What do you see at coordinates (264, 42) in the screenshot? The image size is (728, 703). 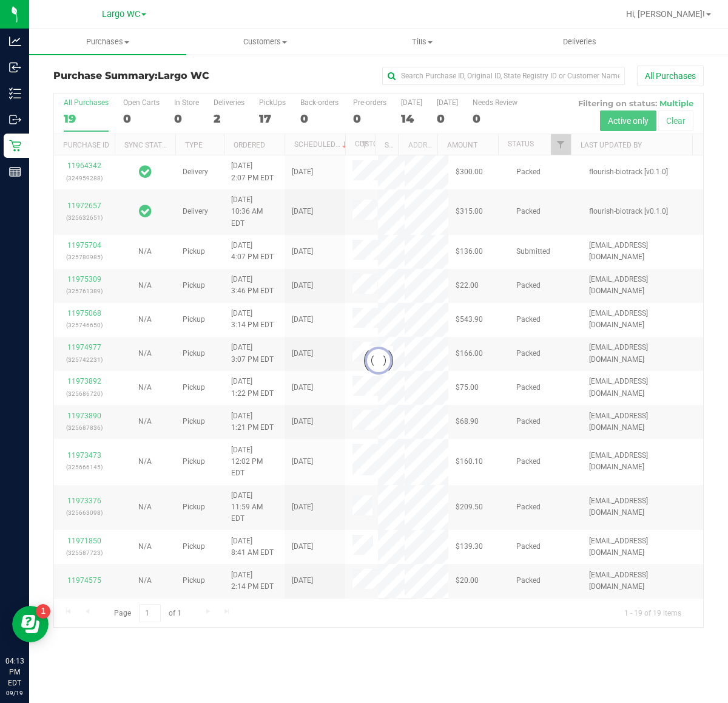 I see `a: Customers` at bounding box center [264, 42].